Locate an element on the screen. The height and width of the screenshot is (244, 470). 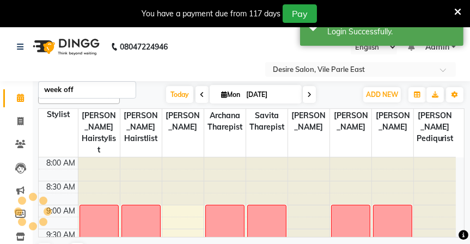
button: Pay is located at coordinates (300, 14).